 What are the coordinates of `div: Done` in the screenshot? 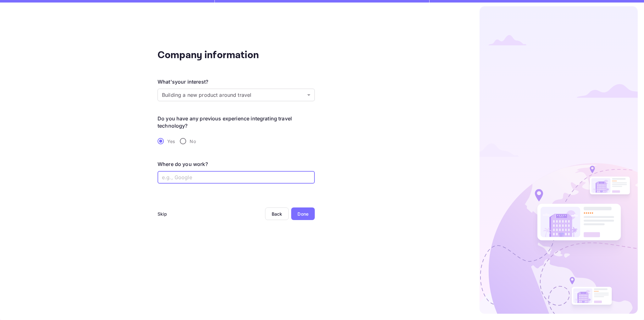 It's located at (303, 214).